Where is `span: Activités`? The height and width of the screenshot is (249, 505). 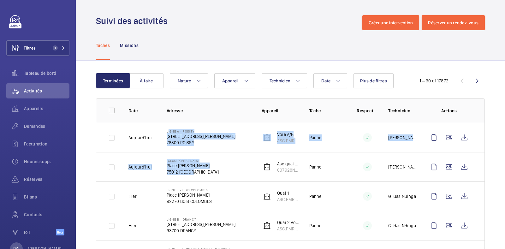
span: Activités is located at coordinates (47, 91).